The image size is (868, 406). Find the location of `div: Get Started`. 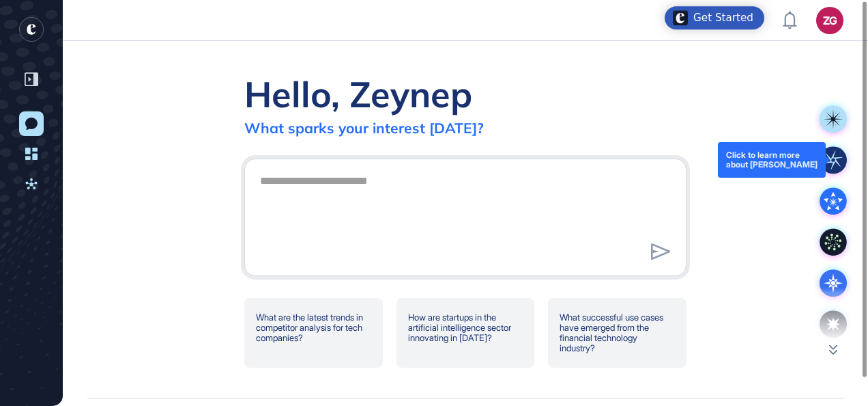

div: Get Started is located at coordinates (723, 18).